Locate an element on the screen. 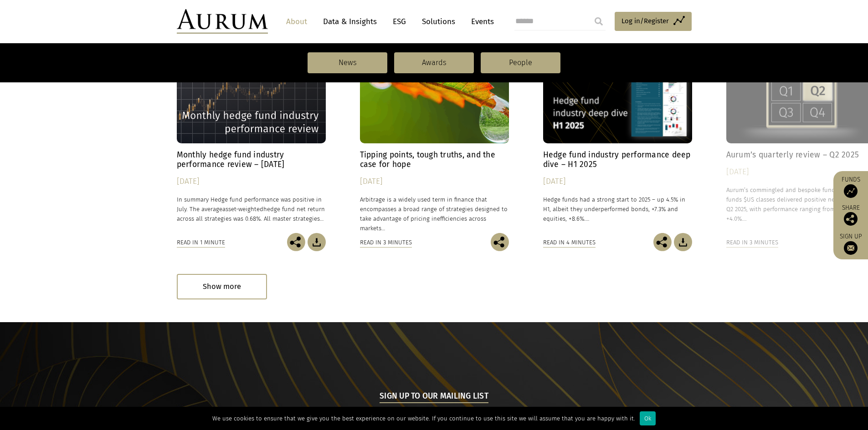 The height and width of the screenshot is (430, 868). a: People is located at coordinates (520, 63).